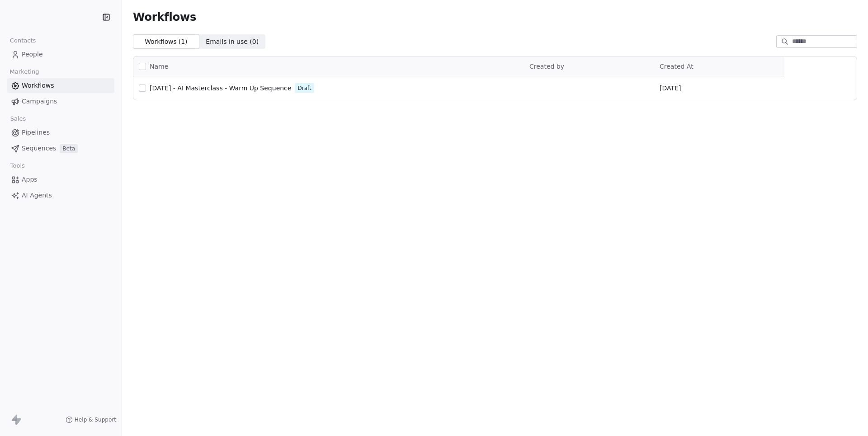 This screenshot has width=868, height=436. I want to click on a: Campaigns, so click(61, 101).